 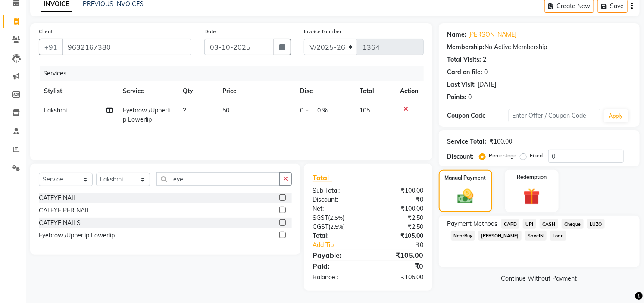 What do you see at coordinates (457, 97) in the screenshot?
I see `div: Points:` at bounding box center [457, 97].